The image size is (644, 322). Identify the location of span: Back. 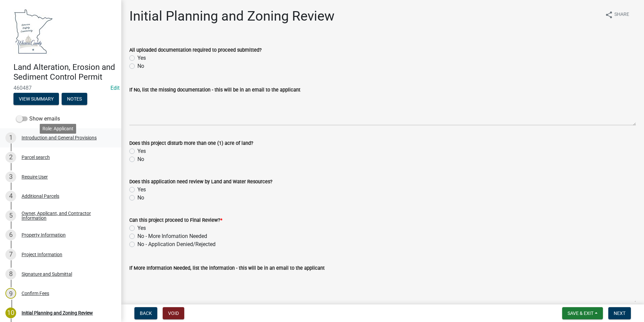
(146, 313).